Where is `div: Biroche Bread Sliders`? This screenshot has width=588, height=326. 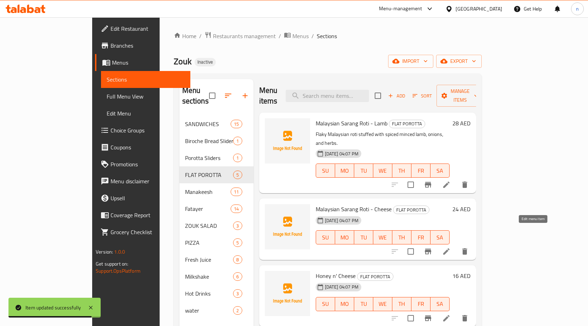
div: Biroche Bread Sliders is located at coordinates (209, 141).